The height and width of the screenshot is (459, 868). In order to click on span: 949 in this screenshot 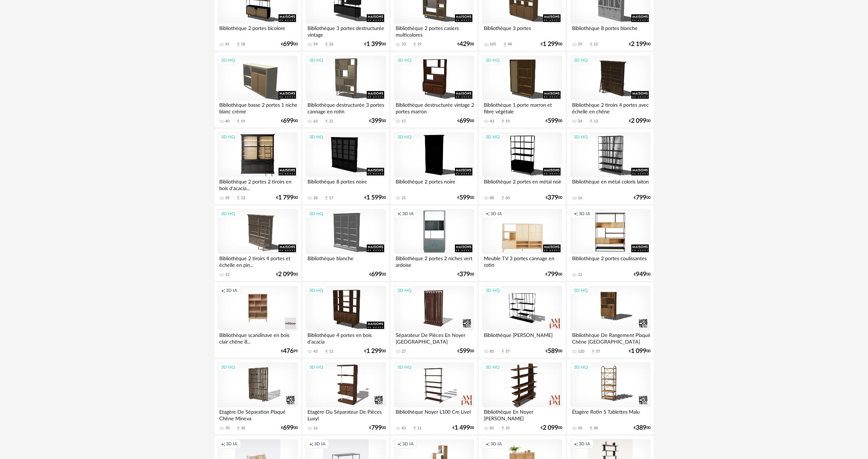, I will do `click(641, 274)`.